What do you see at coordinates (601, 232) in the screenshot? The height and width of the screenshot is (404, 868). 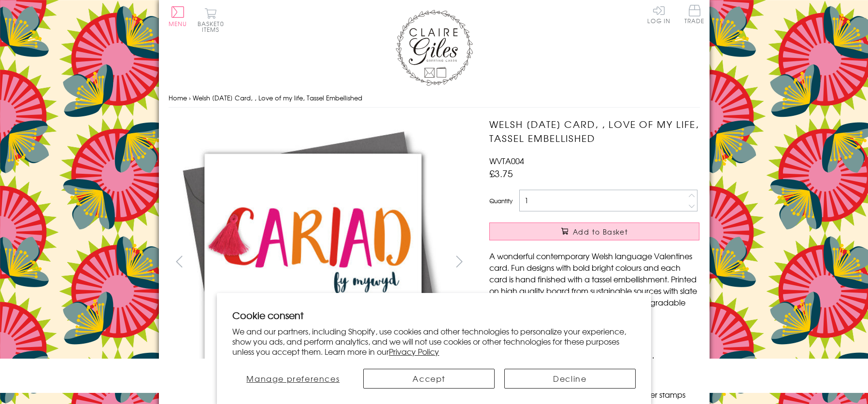 I see `span: Add to Basket` at bounding box center [601, 232].